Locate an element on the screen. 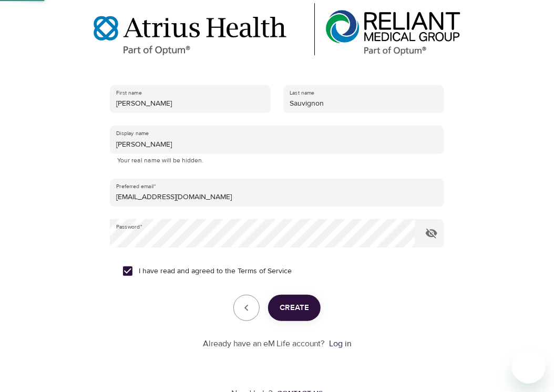 This screenshot has width=554, height=392. a: Log in is located at coordinates (340, 344).